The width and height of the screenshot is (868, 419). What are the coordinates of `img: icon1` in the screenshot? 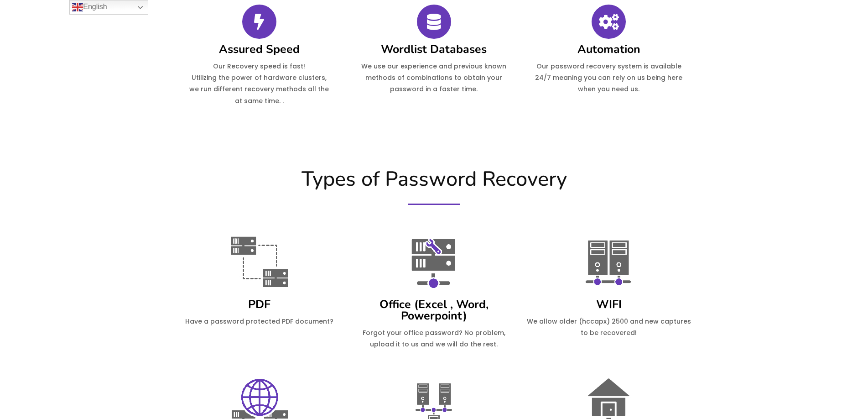 It's located at (609, 262).